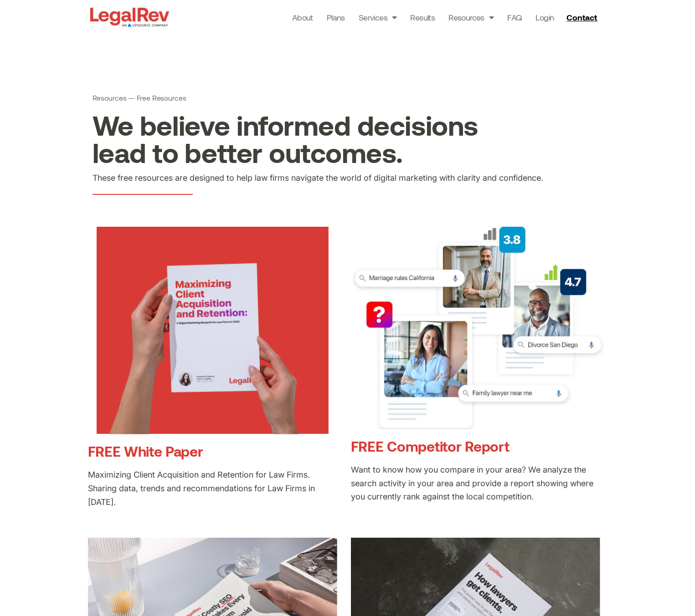 This screenshot has height=616, width=695. What do you see at coordinates (478, 483) in the screenshot?
I see `p: Want to know how you compare in your area? We analyze the search activity in your area and provid...` at bounding box center [478, 483].